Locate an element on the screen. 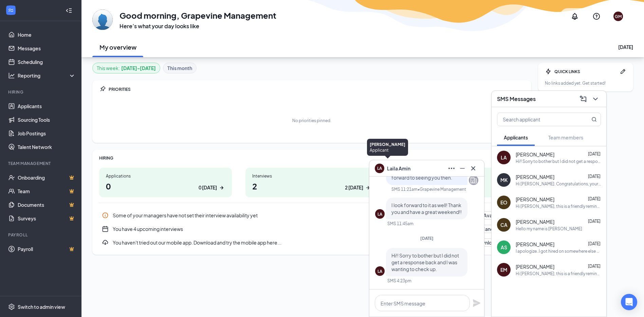 This screenshot has height=317, width=644. svg: WorkstreamLogo is located at coordinates (11, 10).